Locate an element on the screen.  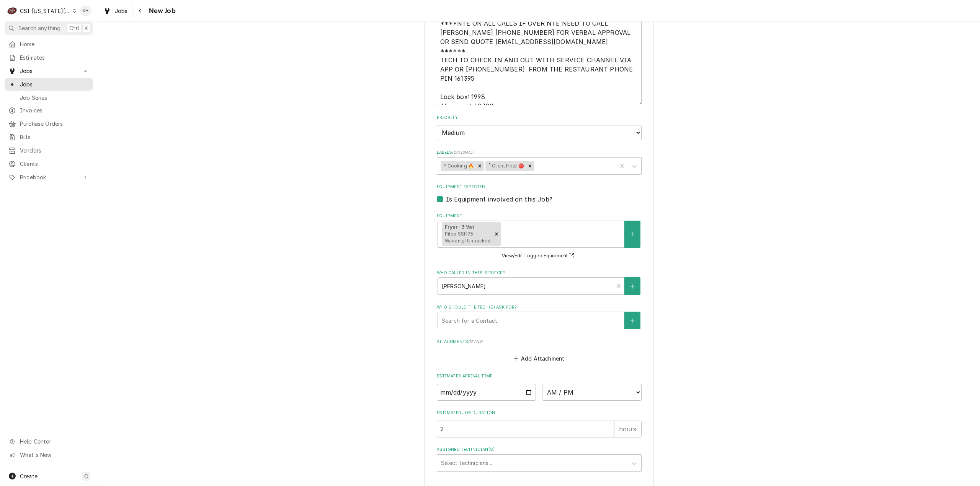
div: ² Cooking 🔥 is located at coordinates (458, 166).